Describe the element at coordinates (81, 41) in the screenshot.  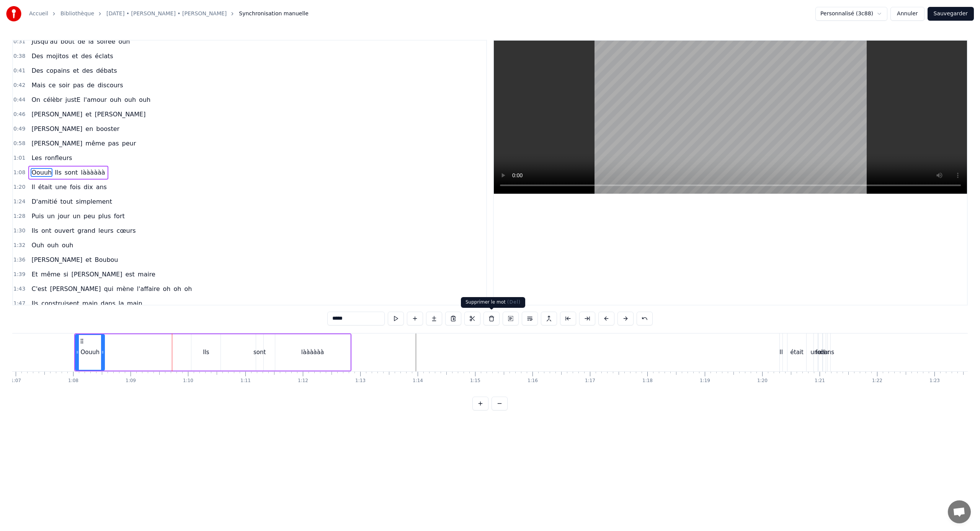
I see `span: de` at that location.